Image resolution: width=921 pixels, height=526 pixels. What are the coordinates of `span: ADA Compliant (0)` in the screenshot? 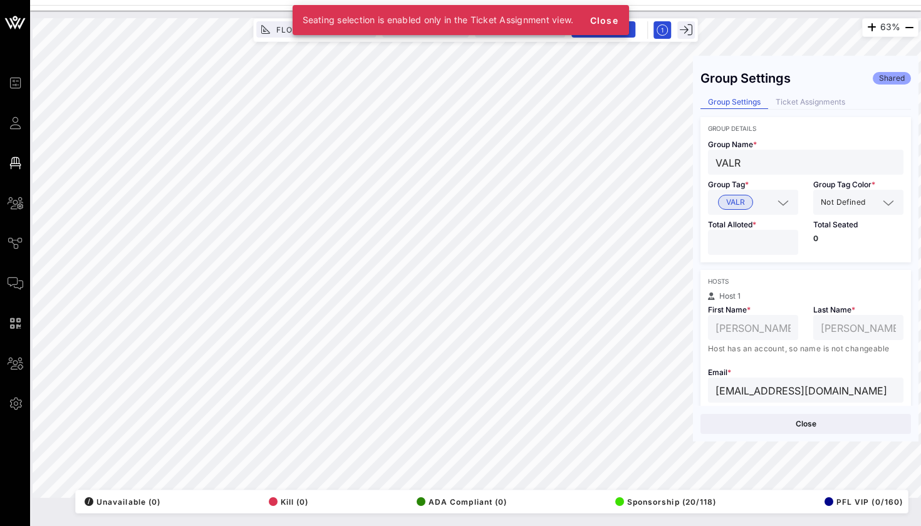 It's located at (462, 502).